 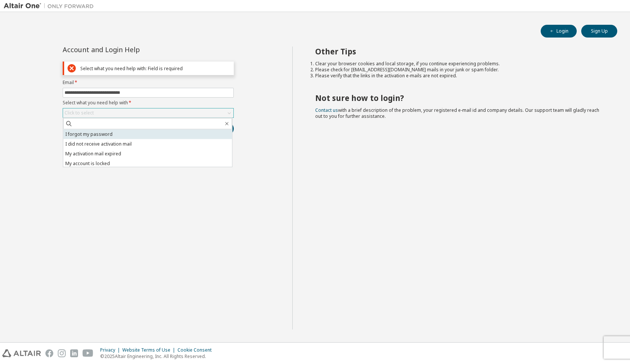 What do you see at coordinates (148, 103) in the screenshot?
I see `label: Select what you need help with` at bounding box center [148, 103].